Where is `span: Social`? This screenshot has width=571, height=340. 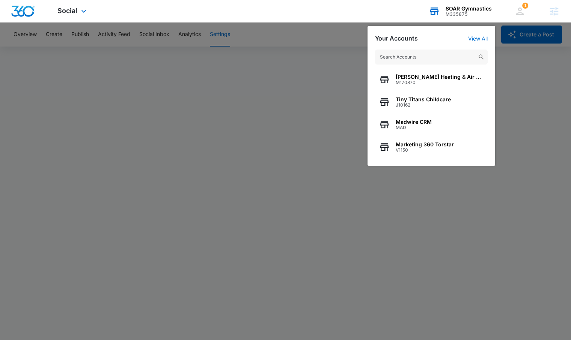
span: Social is located at coordinates (67, 11).